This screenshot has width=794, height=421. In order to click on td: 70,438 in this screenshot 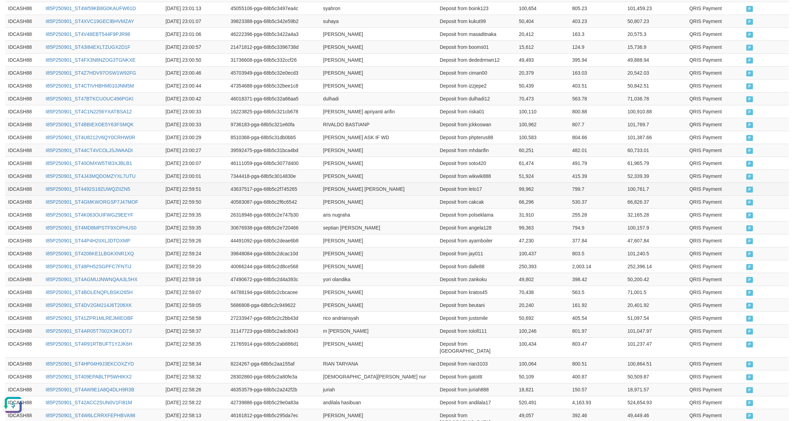, I will do `click(543, 292)`.